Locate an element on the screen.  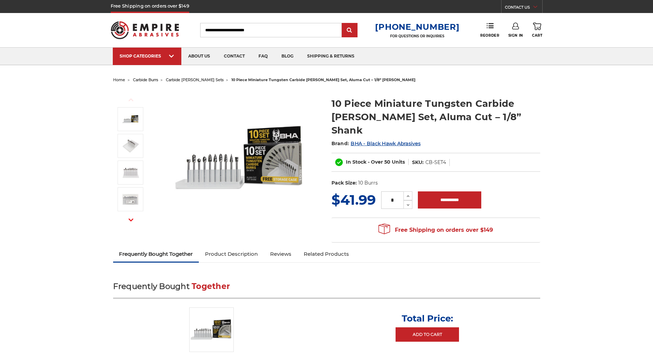
span: - Over is located at coordinates (375, 162).